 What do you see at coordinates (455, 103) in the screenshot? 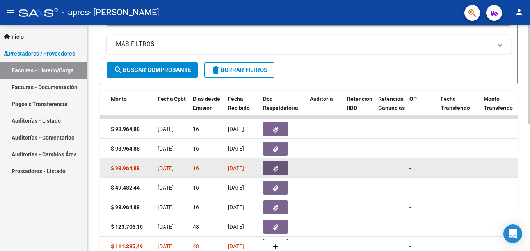
I see `span: Fecha Transferido` at bounding box center [455, 103].